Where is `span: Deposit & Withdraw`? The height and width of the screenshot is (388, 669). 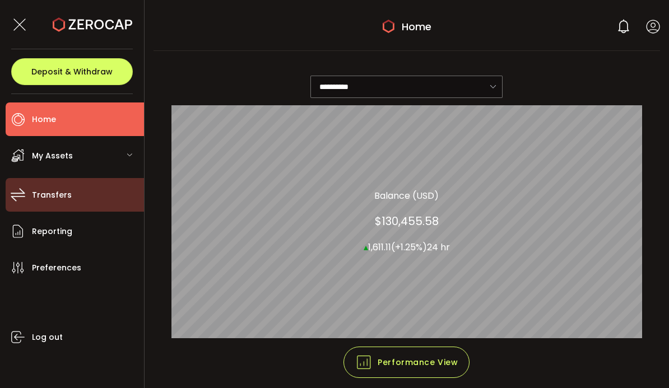 span: Deposit & Withdraw is located at coordinates (72, 72).